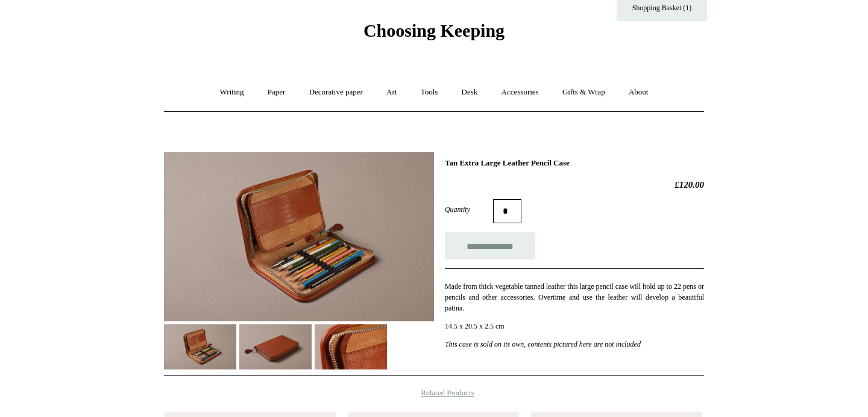 This screenshot has width=868, height=417. Describe the element at coordinates (574, 163) in the screenshot. I see `h1: Tan Extra Large Leather Pencil Case` at that location.